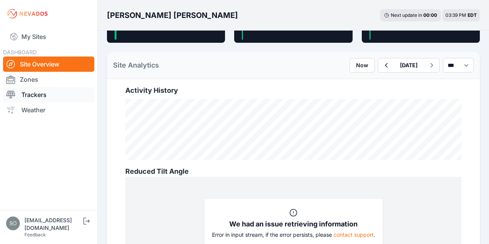  I want to click on a: Feedback, so click(35, 235).